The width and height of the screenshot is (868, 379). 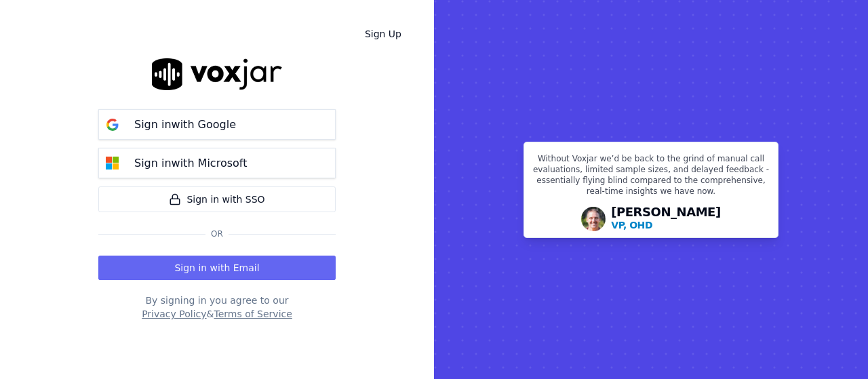 I want to click on a: Sign in with SSO, so click(x=217, y=199).